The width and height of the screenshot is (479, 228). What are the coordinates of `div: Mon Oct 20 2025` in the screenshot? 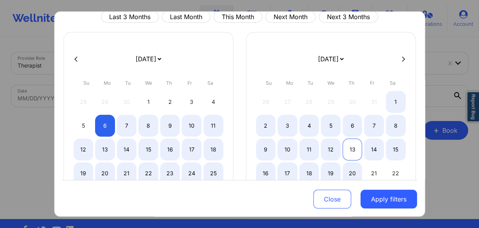 It's located at (105, 173).